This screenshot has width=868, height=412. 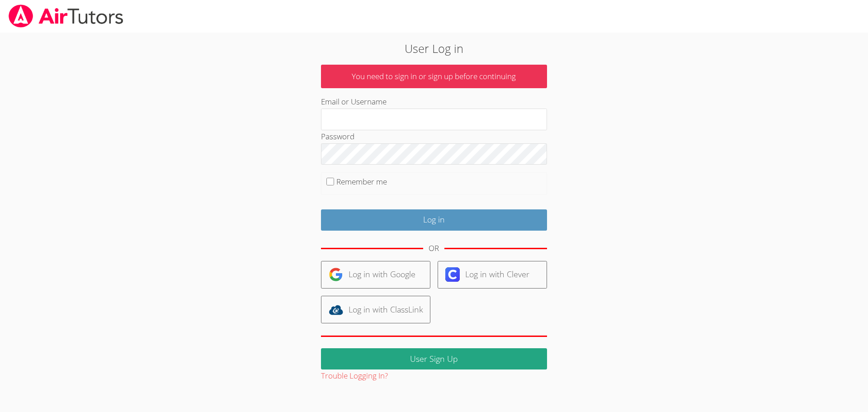 What do you see at coordinates (452, 275) in the screenshot?
I see `img: clever-logo-6eab21bc6e7a338710f1a6ff85c0baf02591cd810cc4098c63d3a4b26e2feb20.svg` at bounding box center [452, 275].